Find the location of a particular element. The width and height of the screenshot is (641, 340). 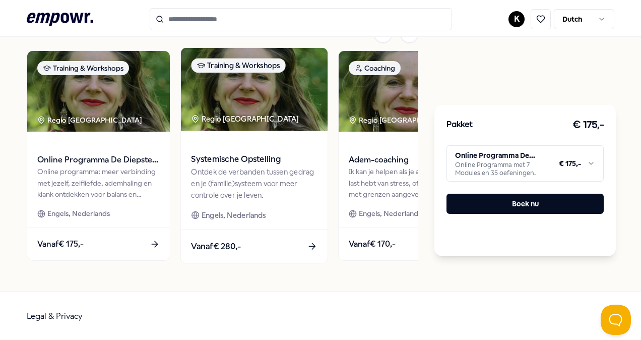

button: Boek nu is located at coordinates (525, 204).